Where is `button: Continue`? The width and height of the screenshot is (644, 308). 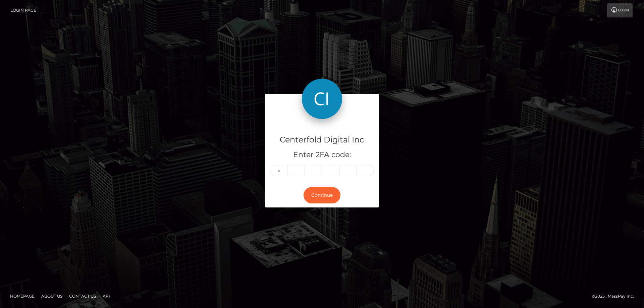
button: Continue is located at coordinates (322, 195).